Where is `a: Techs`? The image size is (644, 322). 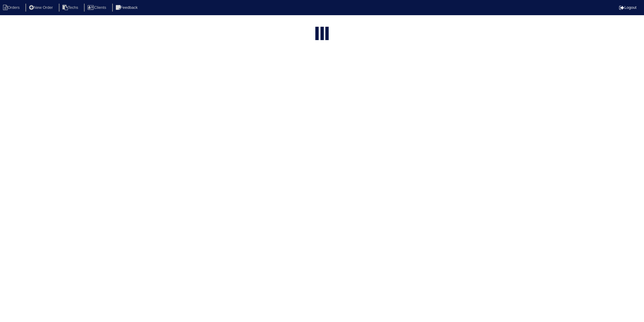
a: Techs is located at coordinates (71, 7).